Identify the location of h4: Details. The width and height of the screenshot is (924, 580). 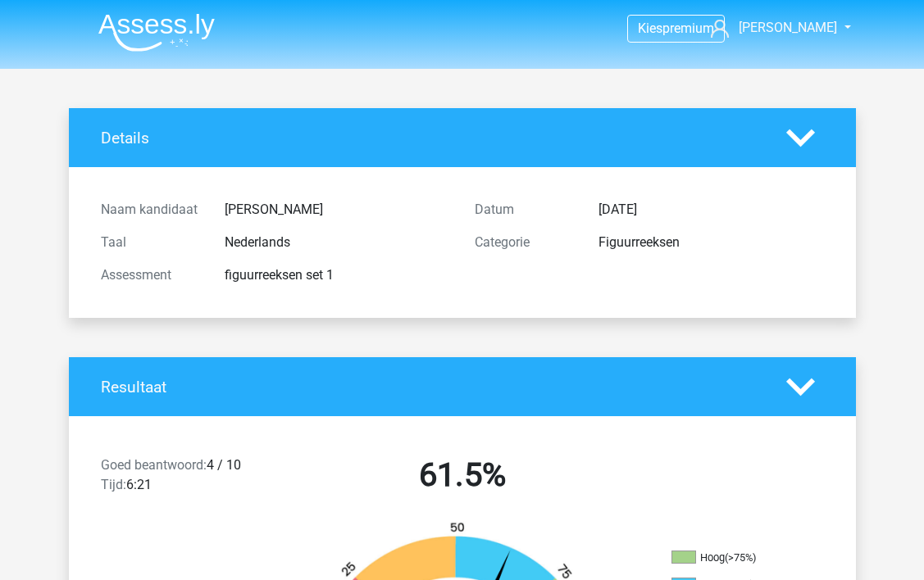
(431, 138).